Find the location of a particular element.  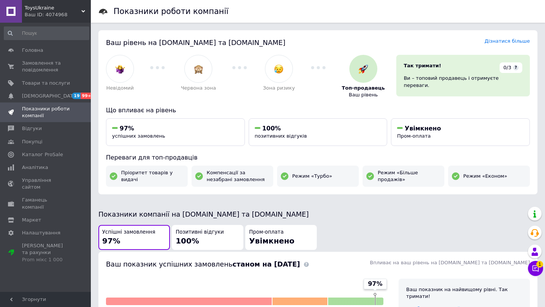

span: ToysUkraine is located at coordinates (53, 8).